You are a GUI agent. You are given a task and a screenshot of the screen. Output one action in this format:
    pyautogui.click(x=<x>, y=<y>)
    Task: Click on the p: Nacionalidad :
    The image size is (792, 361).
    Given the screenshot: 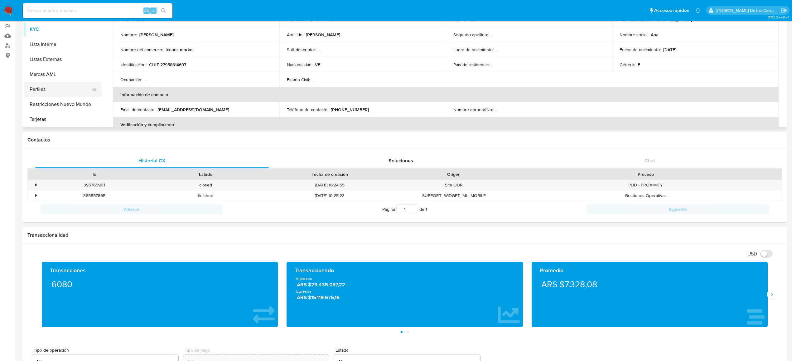 What is the action you would take?
    pyautogui.click(x=300, y=65)
    